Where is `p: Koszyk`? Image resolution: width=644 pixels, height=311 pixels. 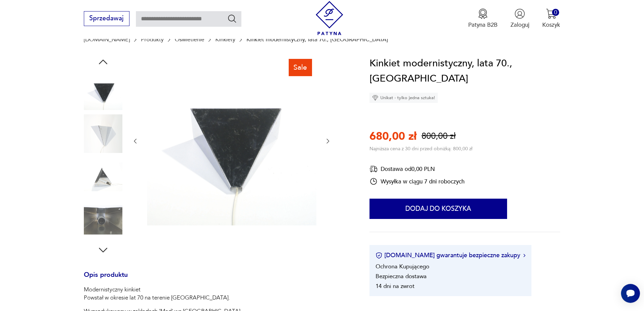 p: Koszyk is located at coordinates (551, 25).